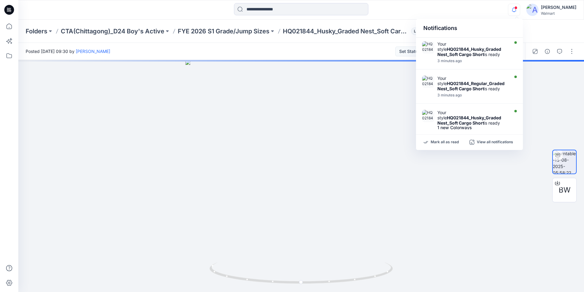 This screenshot has width=584, height=292. What do you see at coordinates (565, 190) in the screenshot?
I see `span: BW` at bounding box center [565, 190].